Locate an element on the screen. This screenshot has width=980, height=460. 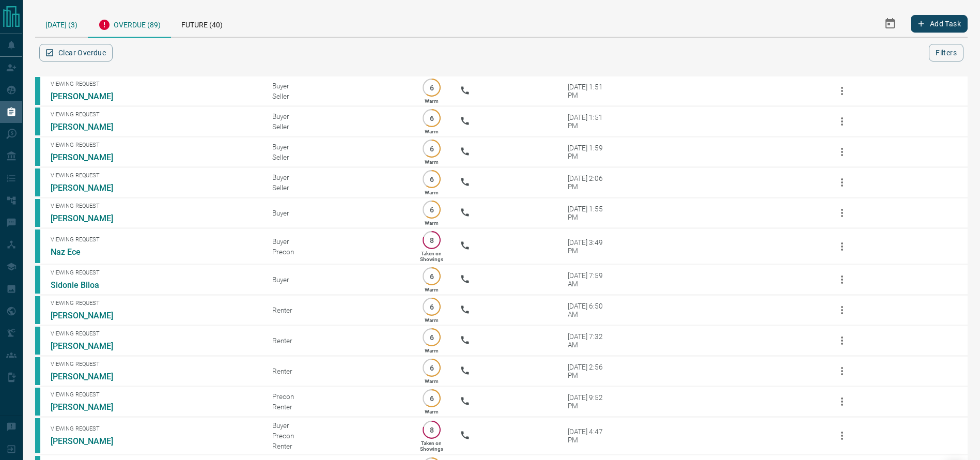
button: Select Date Range is located at coordinates (890, 24).